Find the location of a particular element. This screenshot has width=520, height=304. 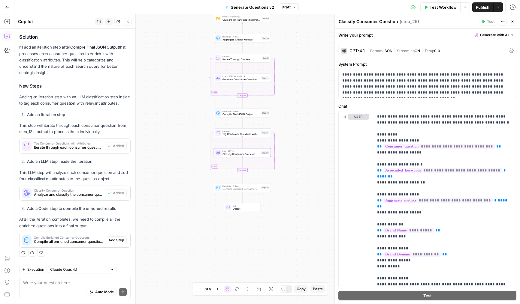

div: Copilot is located at coordinates (56, 22).